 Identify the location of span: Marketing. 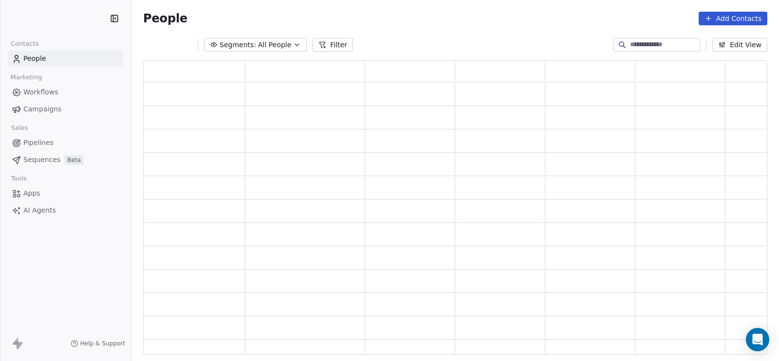
(26, 77).